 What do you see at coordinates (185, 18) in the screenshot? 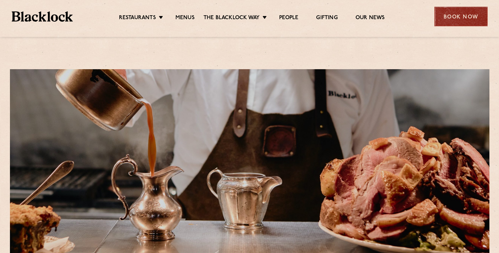
I see `a: Menus` at bounding box center [185, 18].